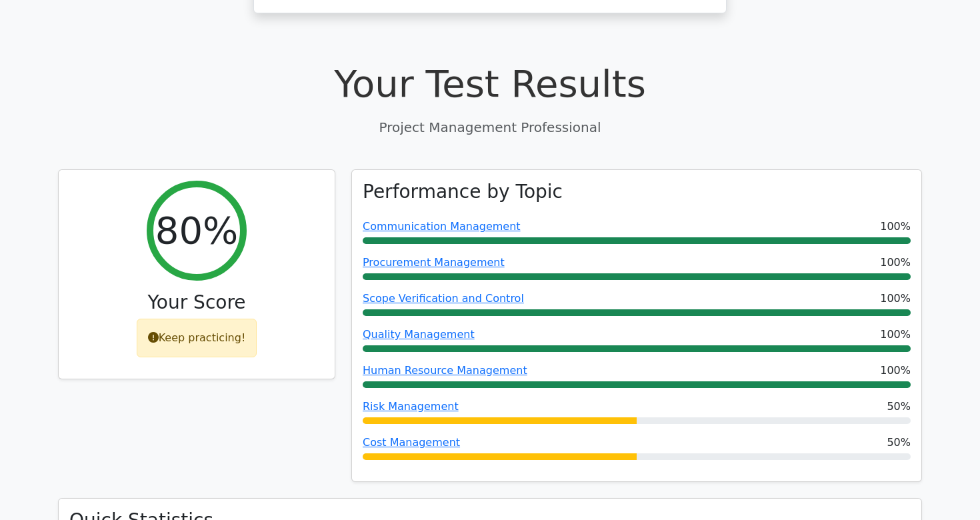  Describe the element at coordinates (434, 262) in the screenshot. I see `a: Procurement Management` at that location.